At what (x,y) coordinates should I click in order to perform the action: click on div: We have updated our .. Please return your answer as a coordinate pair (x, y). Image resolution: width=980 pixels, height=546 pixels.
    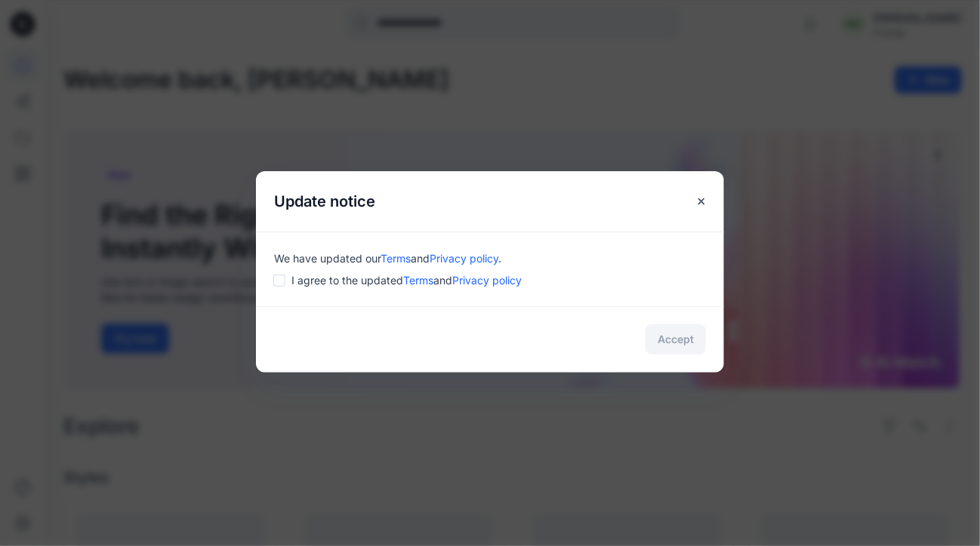
    Looking at the image, I should click on (490, 258).